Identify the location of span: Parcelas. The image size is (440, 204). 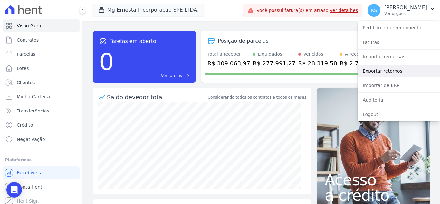
(26, 54).